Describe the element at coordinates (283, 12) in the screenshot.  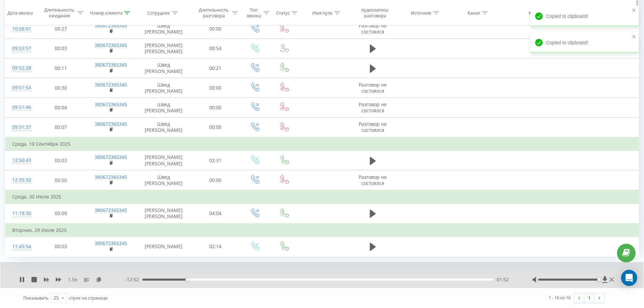
I see `div: Статус` at that location.